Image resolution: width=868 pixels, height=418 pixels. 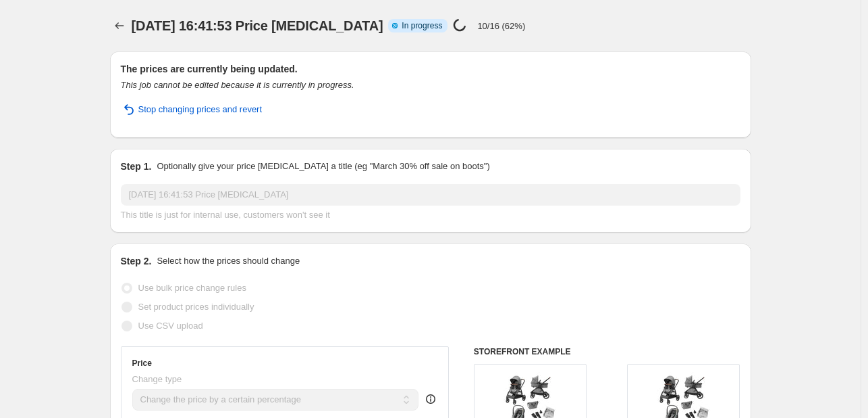 I want to click on span: In progress, so click(x=422, y=26).